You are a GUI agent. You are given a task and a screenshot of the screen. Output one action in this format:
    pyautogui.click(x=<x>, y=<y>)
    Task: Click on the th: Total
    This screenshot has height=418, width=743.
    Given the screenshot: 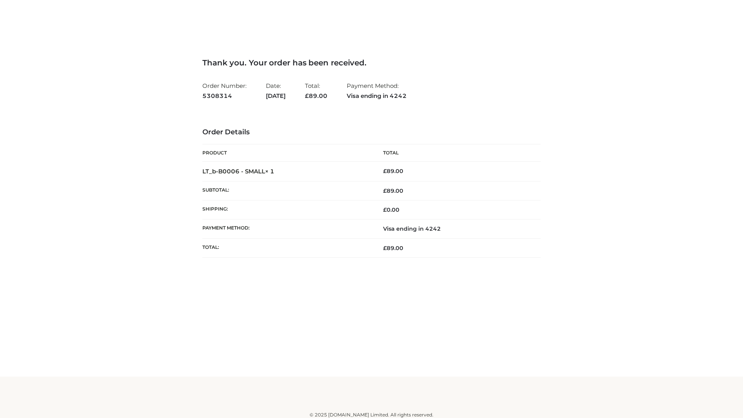 What is the action you would take?
    pyautogui.click(x=456, y=153)
    